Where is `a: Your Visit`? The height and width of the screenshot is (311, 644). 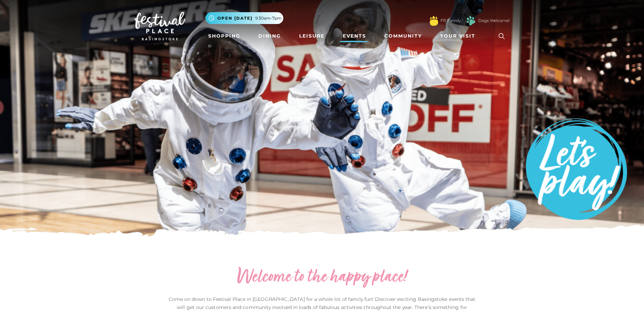
a: Your Visit is located at coordinates (459, 36).